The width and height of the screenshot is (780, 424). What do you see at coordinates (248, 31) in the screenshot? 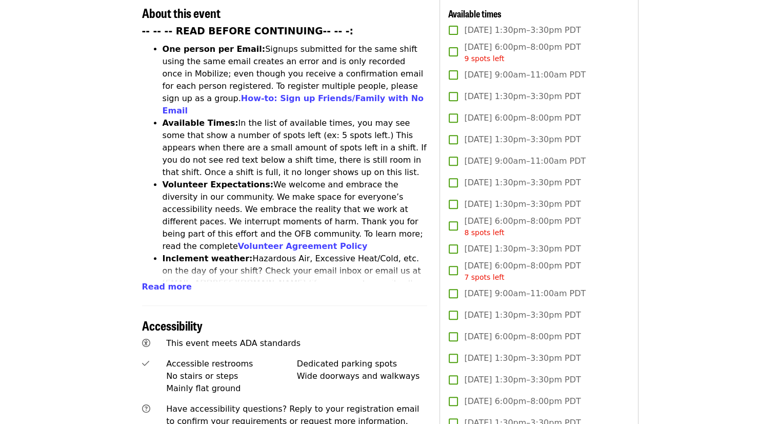
I see `strong: -- -- -- READ BEFORE CONTINUING-- -- -:` at bounding box center [248, 31].